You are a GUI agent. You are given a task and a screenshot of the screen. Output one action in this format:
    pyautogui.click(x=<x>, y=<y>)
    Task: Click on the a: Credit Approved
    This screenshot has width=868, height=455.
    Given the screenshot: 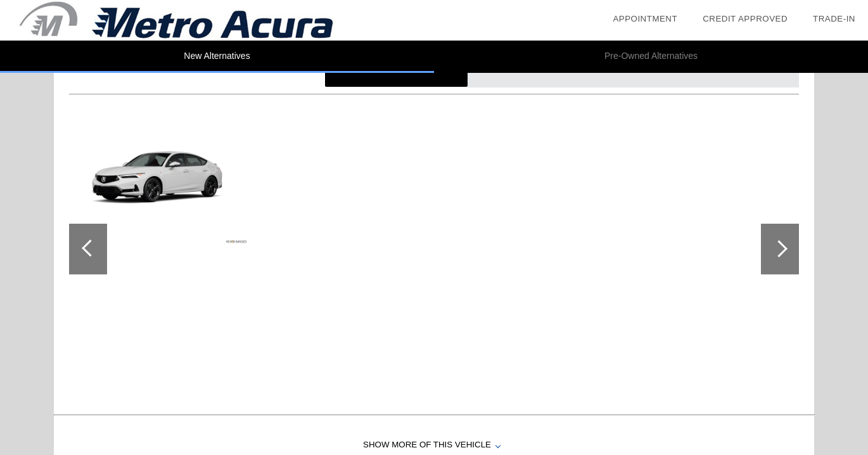 What is the action you would take?
    pyautogui.click(x=745, y=18)
    